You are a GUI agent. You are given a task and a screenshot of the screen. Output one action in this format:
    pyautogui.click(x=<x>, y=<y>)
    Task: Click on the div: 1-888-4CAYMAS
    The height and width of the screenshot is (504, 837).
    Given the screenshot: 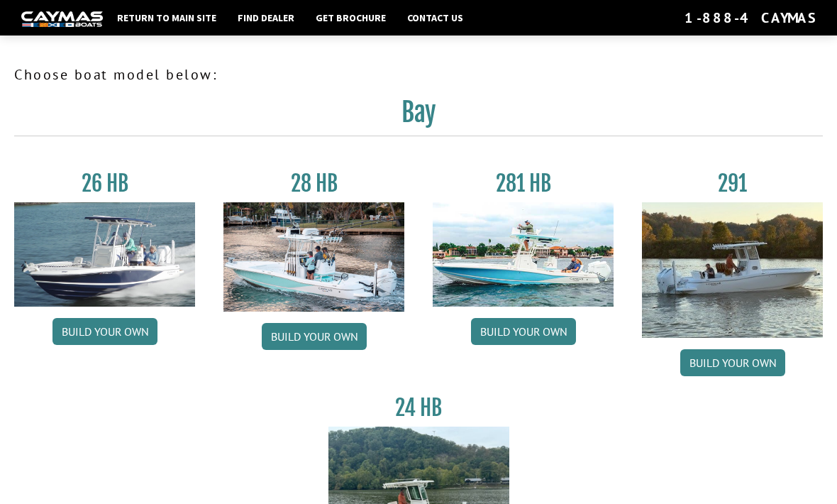 What is the action you would take?
    pyautogui.click(x=749, y=17)
    